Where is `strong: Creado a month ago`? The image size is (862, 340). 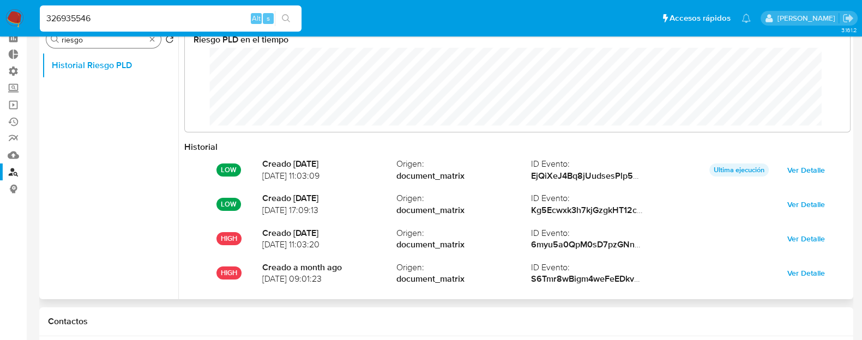
strong: Creado a month ago is located at coordinates (329, 268).